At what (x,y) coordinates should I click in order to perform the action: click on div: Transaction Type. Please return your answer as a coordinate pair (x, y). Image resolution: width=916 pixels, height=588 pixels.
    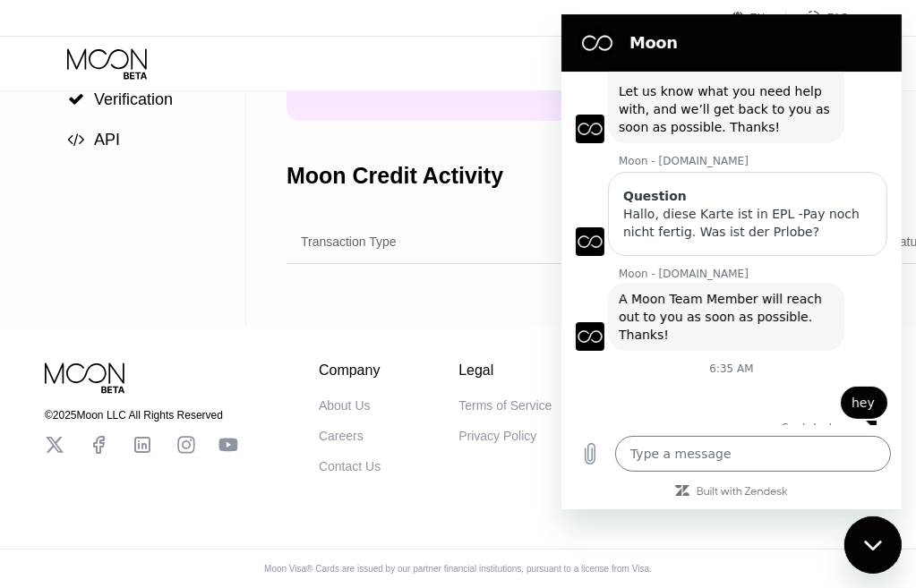
    Looking at the image, I should click on (348, 241).